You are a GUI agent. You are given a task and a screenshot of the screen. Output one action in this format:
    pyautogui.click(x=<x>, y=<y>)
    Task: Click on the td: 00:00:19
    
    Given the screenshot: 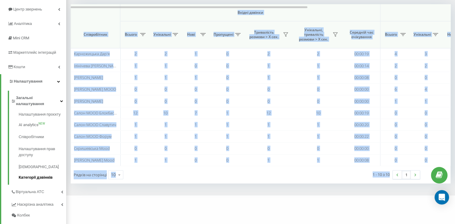 What is the action you would take?
    pyautogui.click(x=361, y=54)
    